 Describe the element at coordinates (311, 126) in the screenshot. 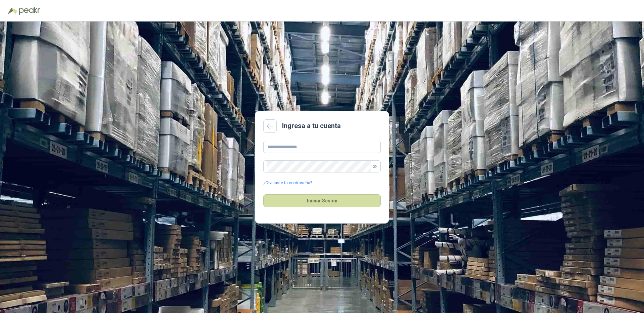

I see `h2: Ingresa a tu cuenta` at that location.